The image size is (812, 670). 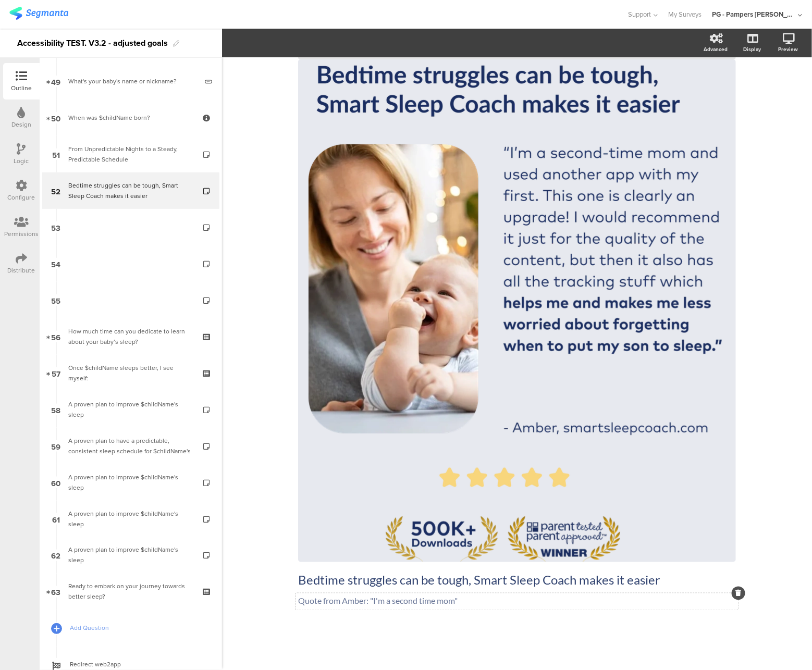 What do you see at coordinates (130, 227) in the screenshot?
I see `a: 53` at bounding box center [130, 227].